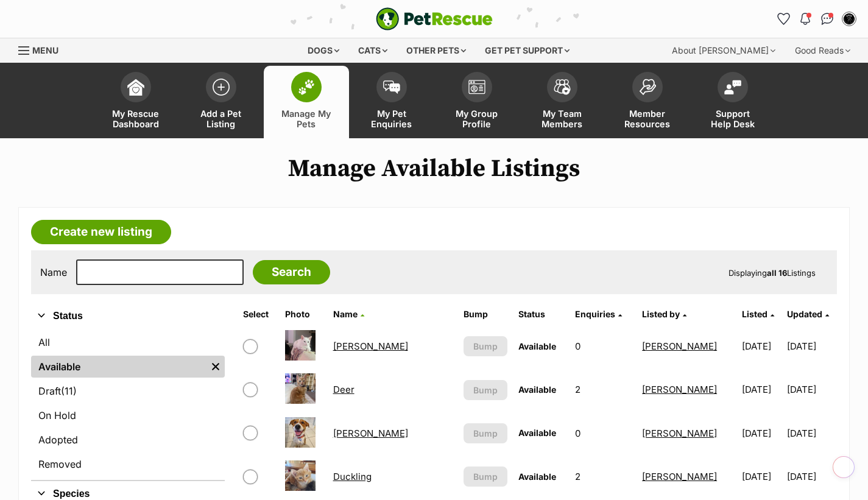  What do you see at coordinates (733, 101) in the screenshot?
I see `a: Support Help Desk` at bounding box center [733, 101].